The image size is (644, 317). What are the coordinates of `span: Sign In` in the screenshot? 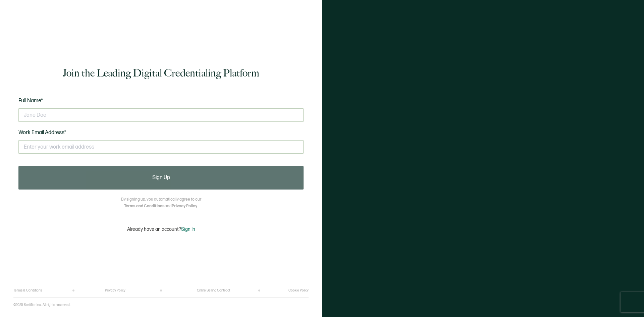 It's located at (188, 229).